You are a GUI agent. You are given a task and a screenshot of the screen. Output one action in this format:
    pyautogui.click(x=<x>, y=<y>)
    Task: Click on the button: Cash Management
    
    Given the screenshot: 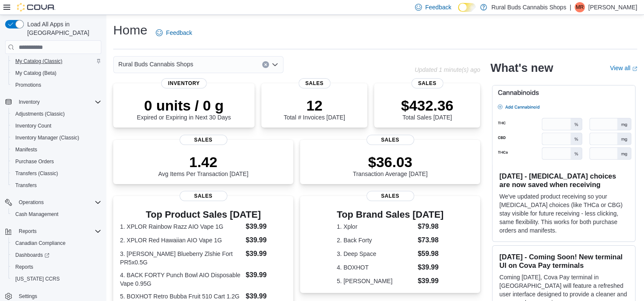 What is the action you would take?
    pyautogui.click(x=56, y=215)
    